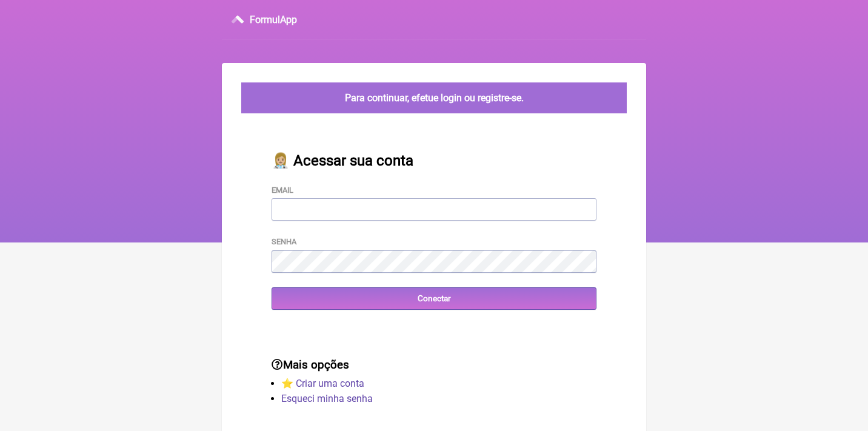 This screenshot has height=431, width=868. I want to click on input: Conectar, so click(434, 298).